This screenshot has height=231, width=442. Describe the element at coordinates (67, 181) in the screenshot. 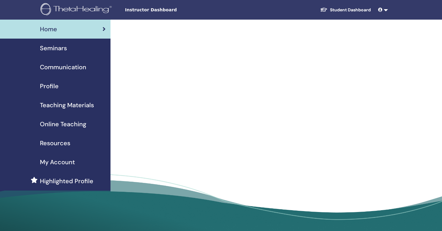

I see `span: Highlighted Profile` at that location.